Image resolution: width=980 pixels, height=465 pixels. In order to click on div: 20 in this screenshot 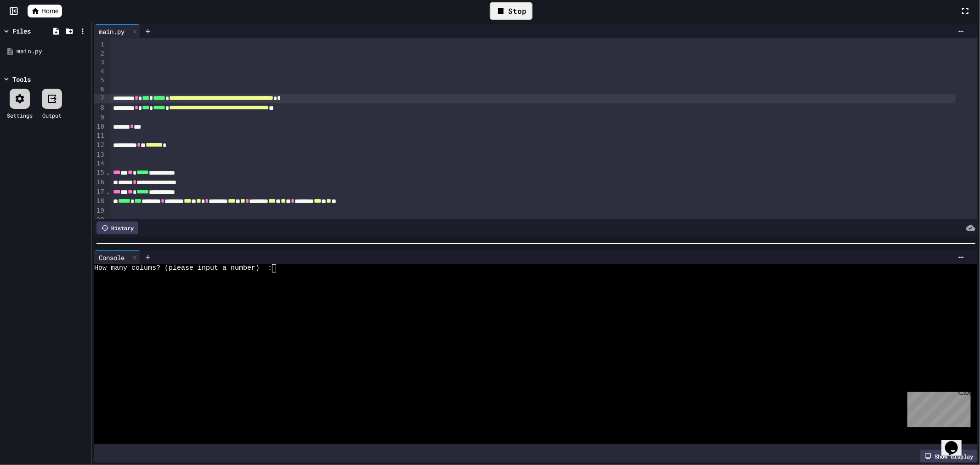, I will do `click(100, 220)`.